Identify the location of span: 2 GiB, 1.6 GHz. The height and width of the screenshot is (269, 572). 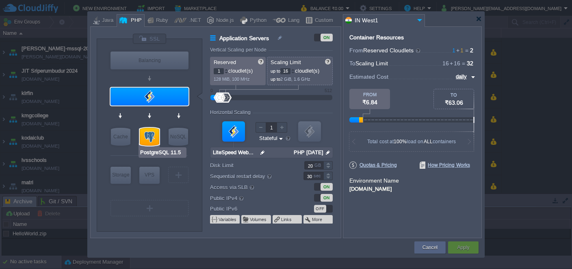
(295, 79).